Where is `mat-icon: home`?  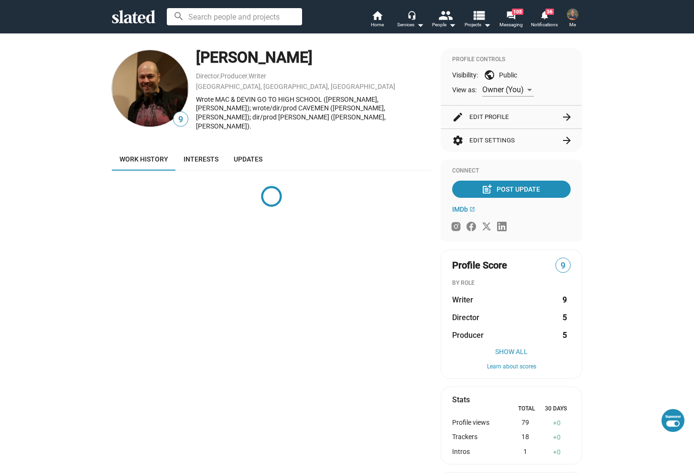 mat-icon: home is located at coordinates (377, 15).